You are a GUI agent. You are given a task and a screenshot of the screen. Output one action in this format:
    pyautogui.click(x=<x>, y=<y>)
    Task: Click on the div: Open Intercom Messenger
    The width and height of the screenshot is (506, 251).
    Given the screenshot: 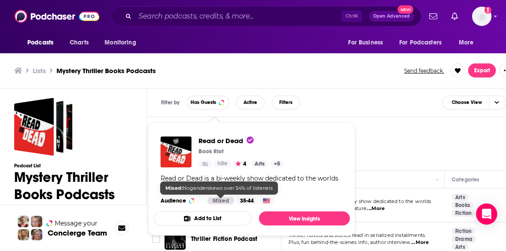 What is the action you would take?
    pyautogui.click(x=487, y=214)
    